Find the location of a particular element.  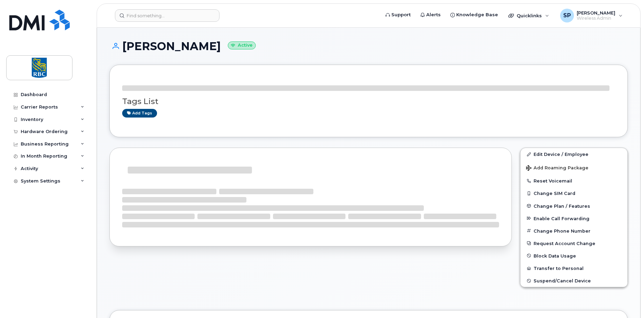

button: Reset Voicemail is located at coordinates (574, 181).